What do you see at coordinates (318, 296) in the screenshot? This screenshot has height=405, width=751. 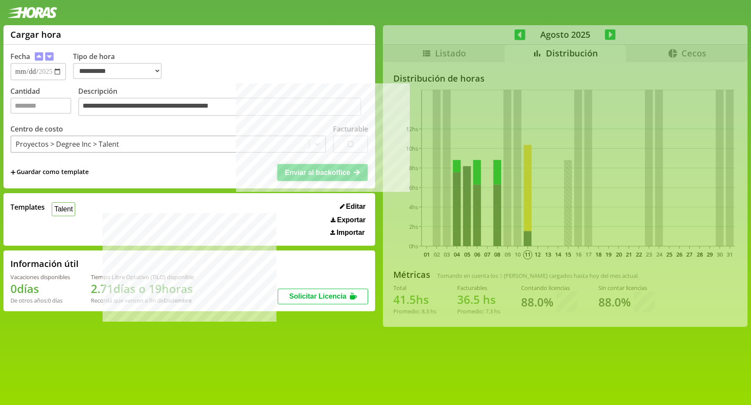 I see `span: Solicitar Licencia` at bounding box center [318, 296].